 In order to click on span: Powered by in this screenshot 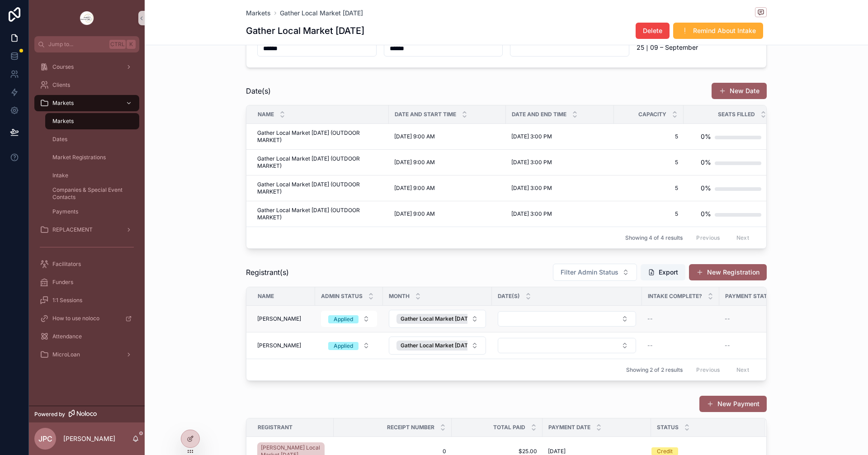, I will do `click(50, 414)`.